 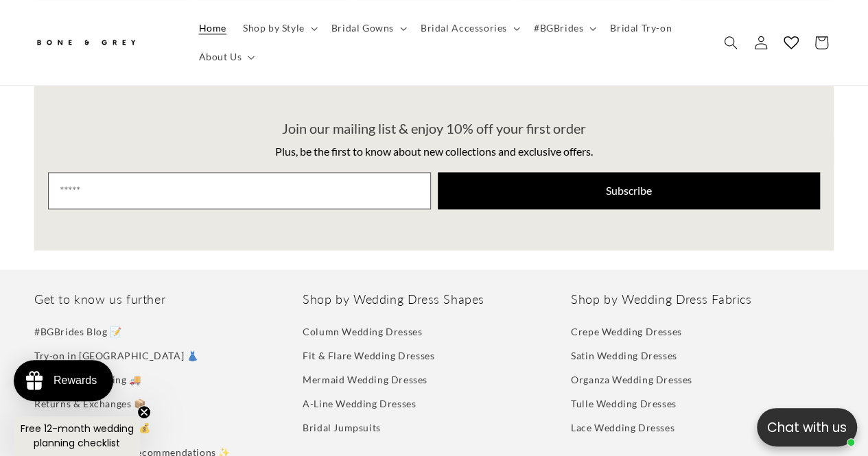 I want to click on span: Bridal Gowns, so click(x=363, y=28).